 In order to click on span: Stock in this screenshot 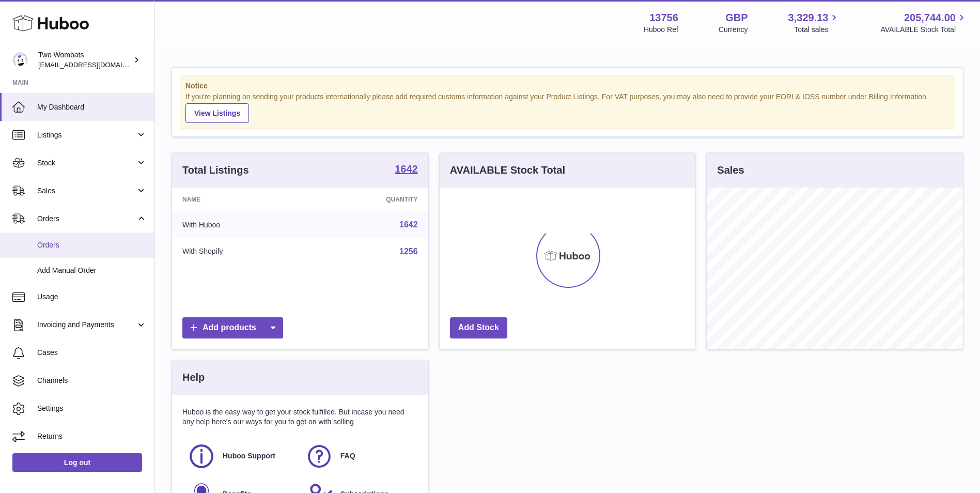, I will do `click(86, 163)`.